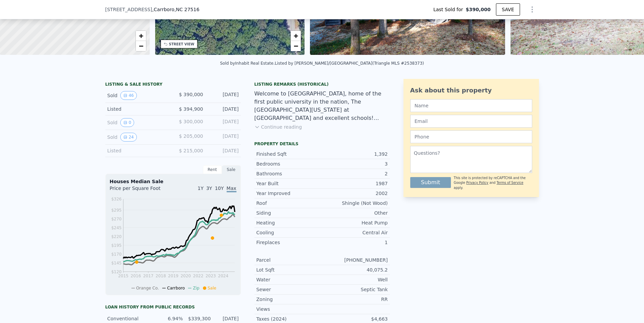 The height and width of the screenshot is (323, 644). What do you see at coordinates (355, 290) in the screenshot?
I see `div: Septic Tank` at bounding box center [355, 290].